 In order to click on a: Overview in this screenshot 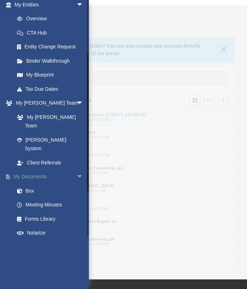, I will do `click(52, 19)`.